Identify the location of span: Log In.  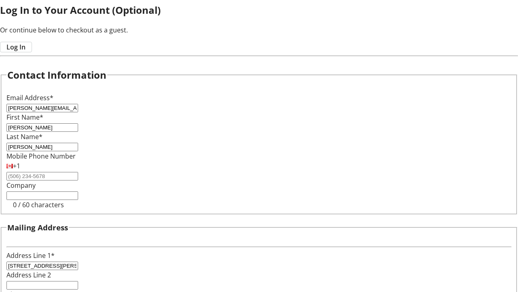
(16, 47).